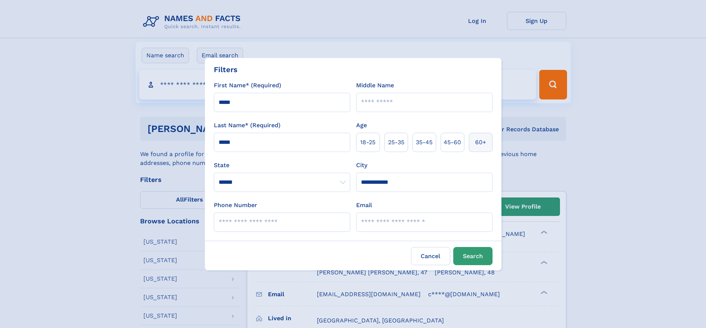 The width and height of the screenshot is (706, 328). Describe the element at coordinates (396, 143) in the screenshot. I see `span: 25‑35` at that location.